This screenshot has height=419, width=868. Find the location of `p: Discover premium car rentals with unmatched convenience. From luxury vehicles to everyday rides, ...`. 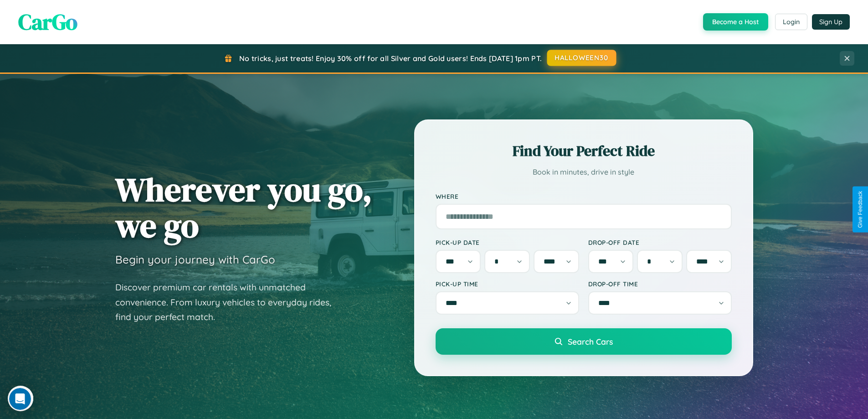

p: Discover premium car rentals with unmatched convenience. From luxury vehicles to everyday rides, ... is located at coordinates (229, 302).